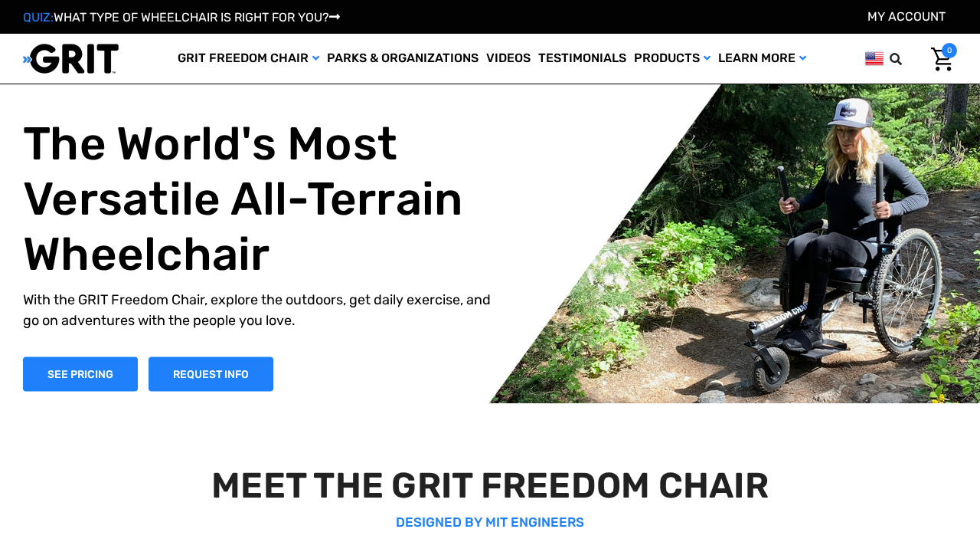 The width and height of the screenshot is (980, 552). Describe the element at coordinates (942, 59) in the screenshot. I see `img: Cart` at that location.